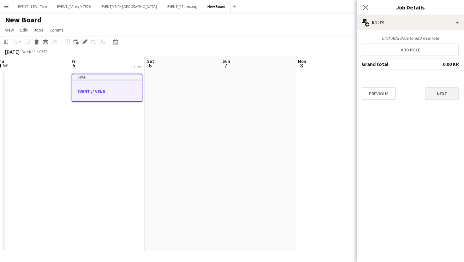  What do you see at coordinates (379, 94) in the screenshot?
I see `button: Previous` at bounding box center [379, 94].